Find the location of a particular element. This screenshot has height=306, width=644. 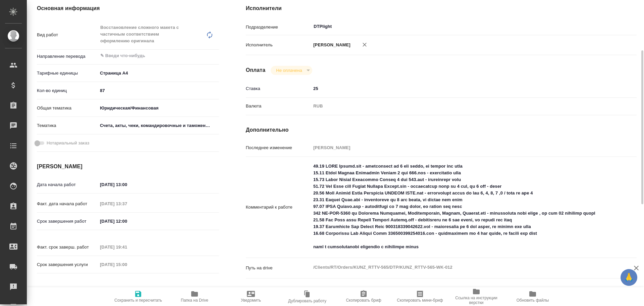

p: Путь на drive is located at coordinates (279, 268).